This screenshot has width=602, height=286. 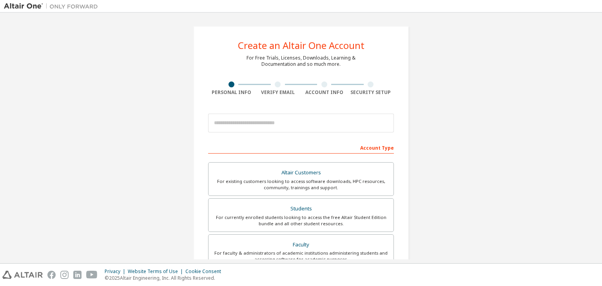 I want to click on div: Altair Customers, so click(x=301, y=173).